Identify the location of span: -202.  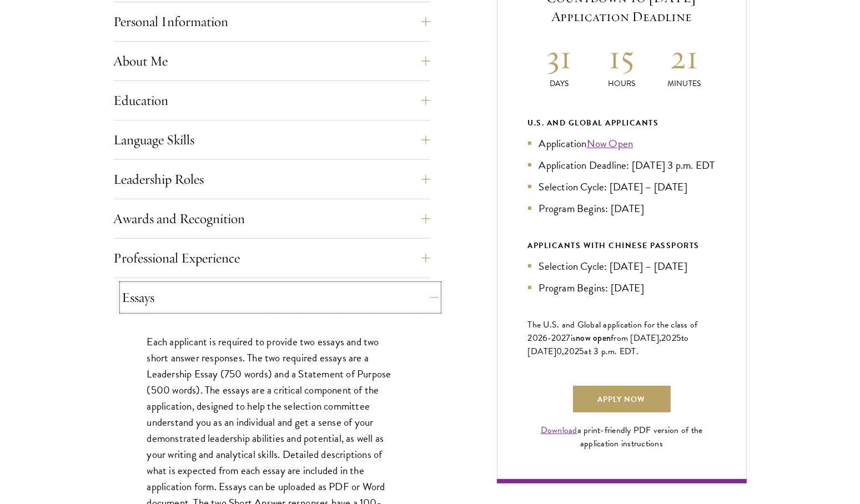
(557, 338).